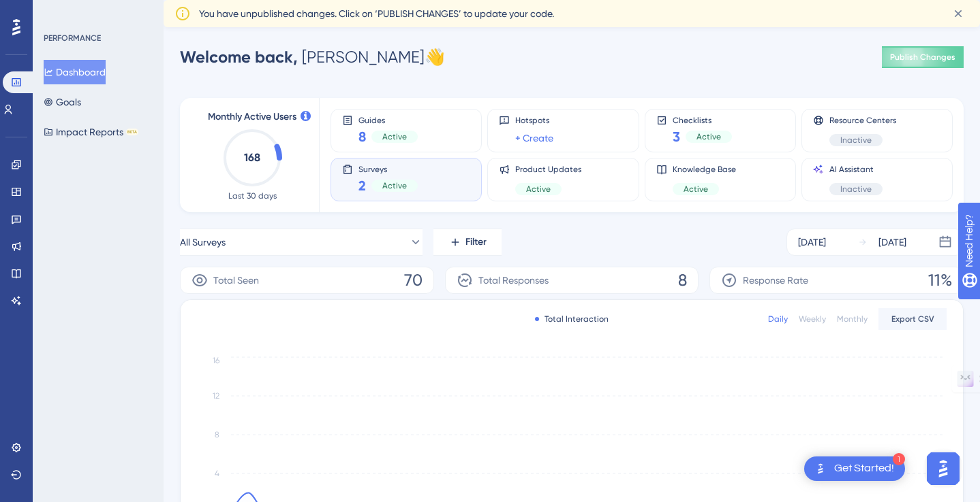 Image resolution: width=980 pixels, height=502 pixels. Describe the element at coordinates (912, 319) in the screenshot. I see `button: Export CSV` at that location.